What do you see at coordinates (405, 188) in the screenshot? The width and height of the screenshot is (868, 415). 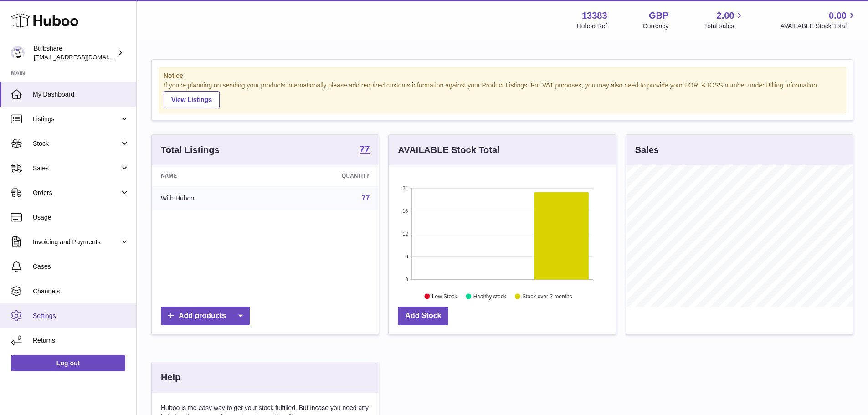 I see `text: 24` at bounding box center [405, 188].